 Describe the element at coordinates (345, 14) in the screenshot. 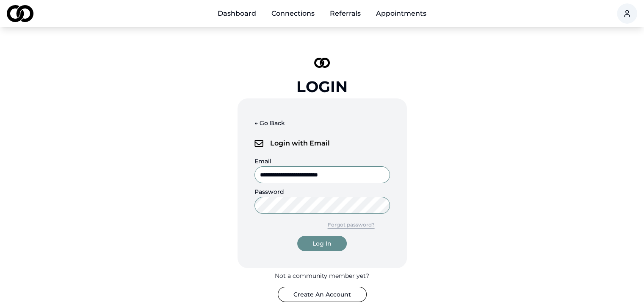

I see `a: Referrals` at that location.